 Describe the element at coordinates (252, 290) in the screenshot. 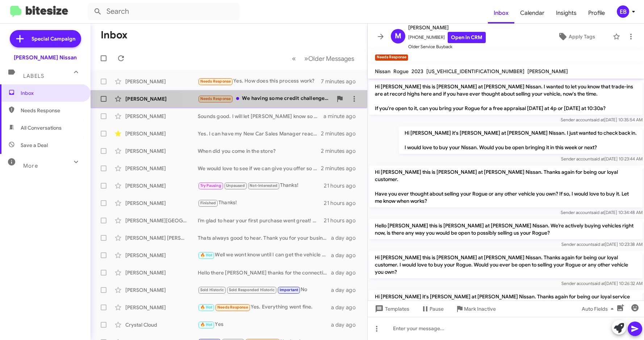

I see `span: Sold Responded Historic` at that location.